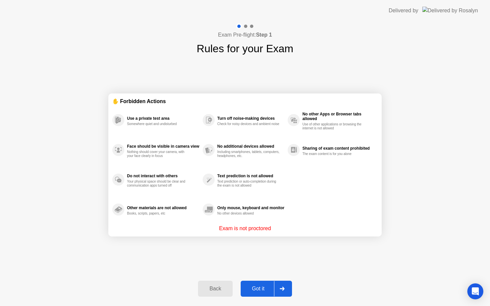  Describe the element at coordinates (333, 127) in the screenshot. I see `div: Use of other applications or browsing the internet is not allowed` at that location.